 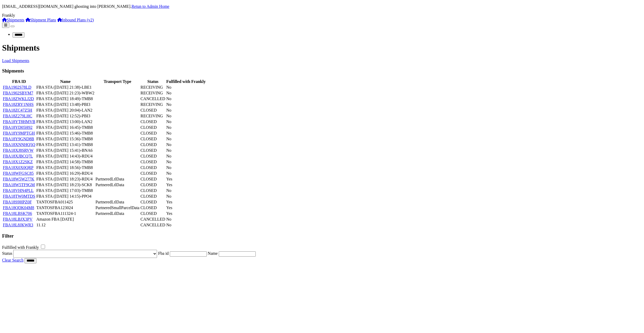 I want to click on a: FBA18VHN4PLL, so click(x=18, y=190).